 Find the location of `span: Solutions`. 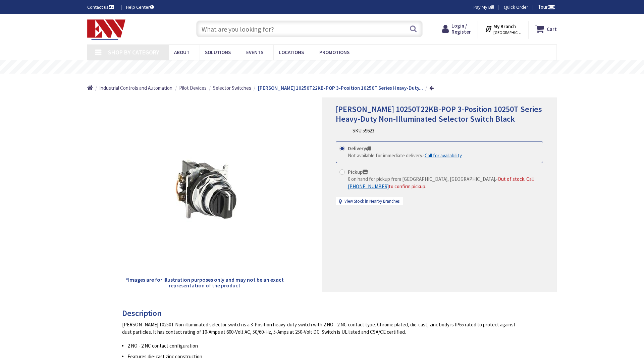

span: Solutions is located at coordinates (218, 52).